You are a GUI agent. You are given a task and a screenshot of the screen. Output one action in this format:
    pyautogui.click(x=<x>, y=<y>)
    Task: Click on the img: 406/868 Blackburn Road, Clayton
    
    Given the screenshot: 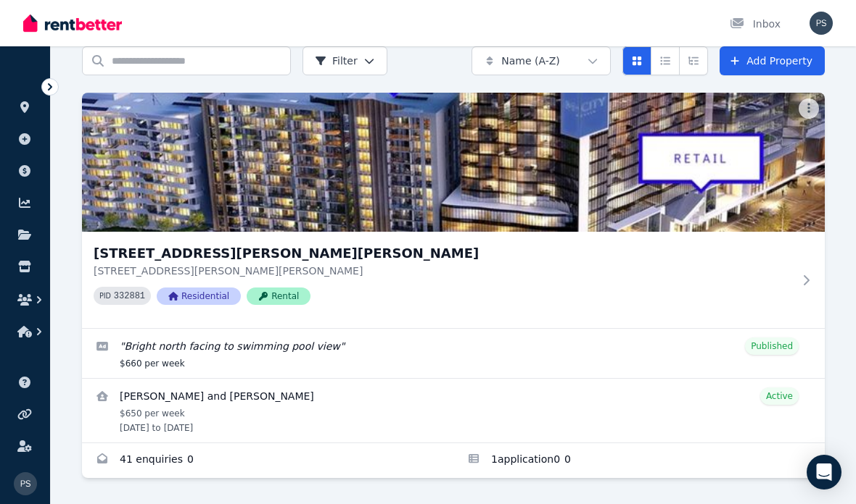 What is the action you would take?
    pyautogui.click(x=453, y=162)
    